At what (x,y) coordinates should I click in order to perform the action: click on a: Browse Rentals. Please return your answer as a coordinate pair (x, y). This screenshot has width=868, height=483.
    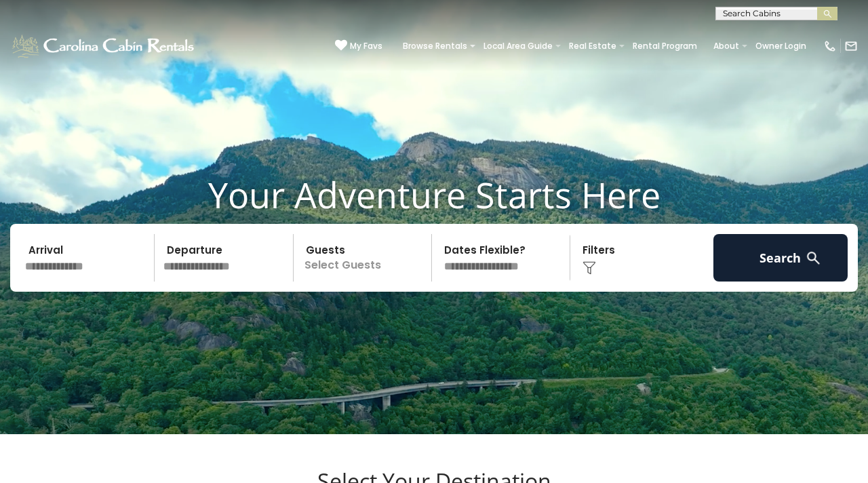
    Looking at the image, I should click on (435, 46).